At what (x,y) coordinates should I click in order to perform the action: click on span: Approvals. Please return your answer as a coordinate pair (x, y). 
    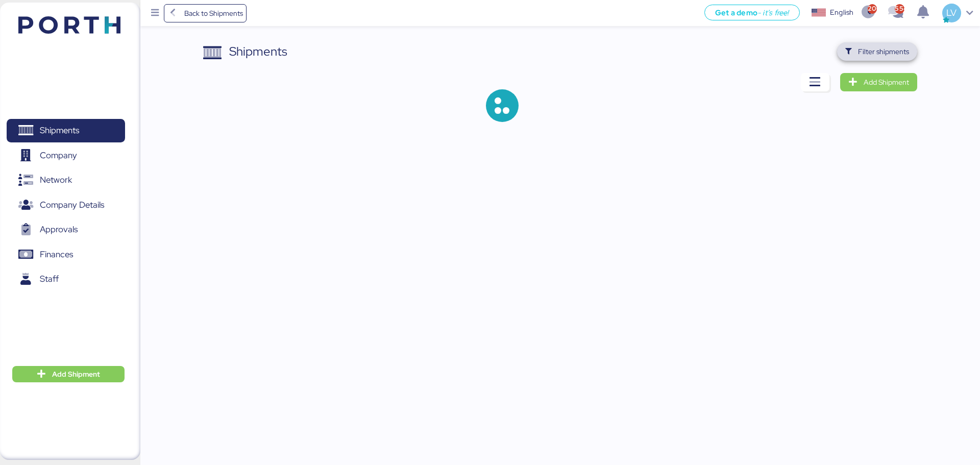
    Looking at the image, I should click on (58, 229).